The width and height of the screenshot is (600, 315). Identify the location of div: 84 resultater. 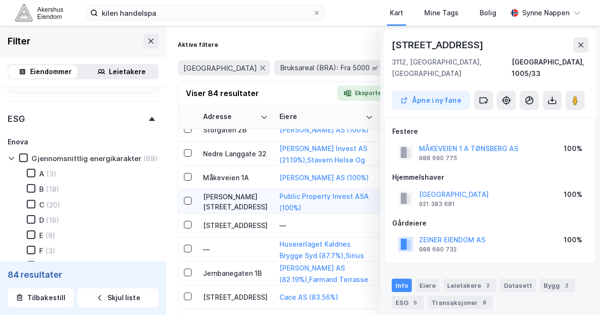
(83, 275).